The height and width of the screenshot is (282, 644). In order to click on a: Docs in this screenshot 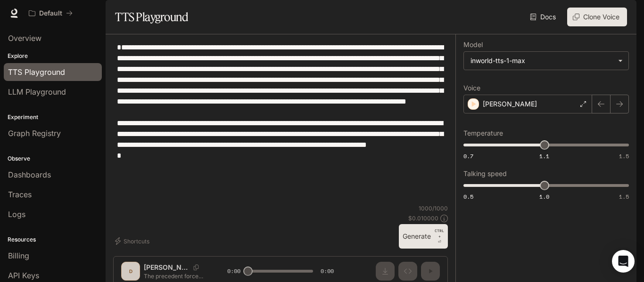, I will do `click(543, 17)`.